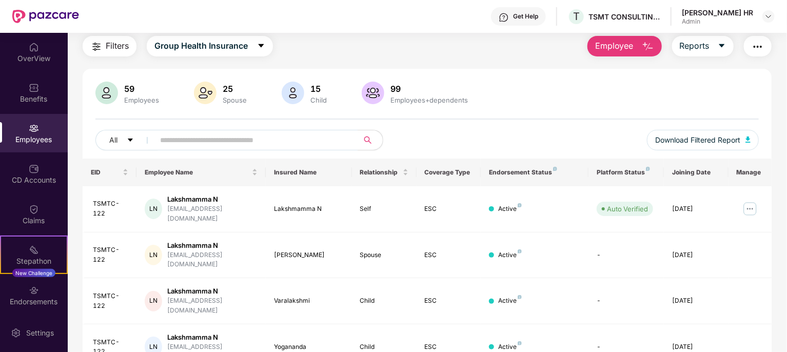 The image size is (787, 352). What do you see at coordinates (367, 140) in the screenshot?
I see `span: search` at bounding box center [367, 140].